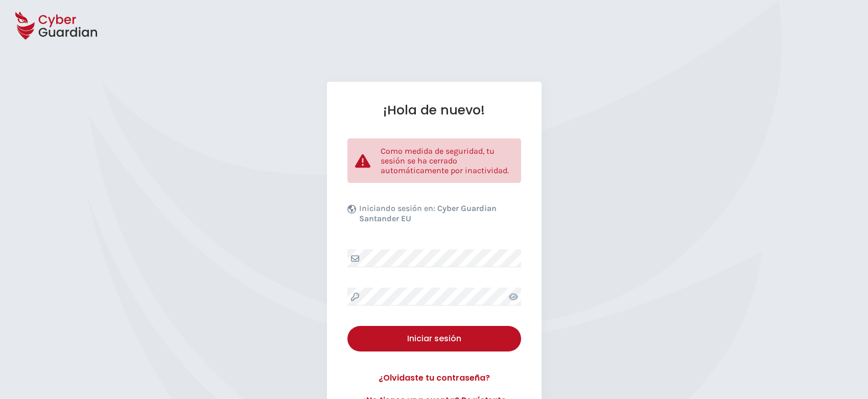 This screenshot has width=868, height=399. Describe the element at coordinates (435, 110) in the screenshot. I see `h1: ¡Hola de nuevo!` at that location.